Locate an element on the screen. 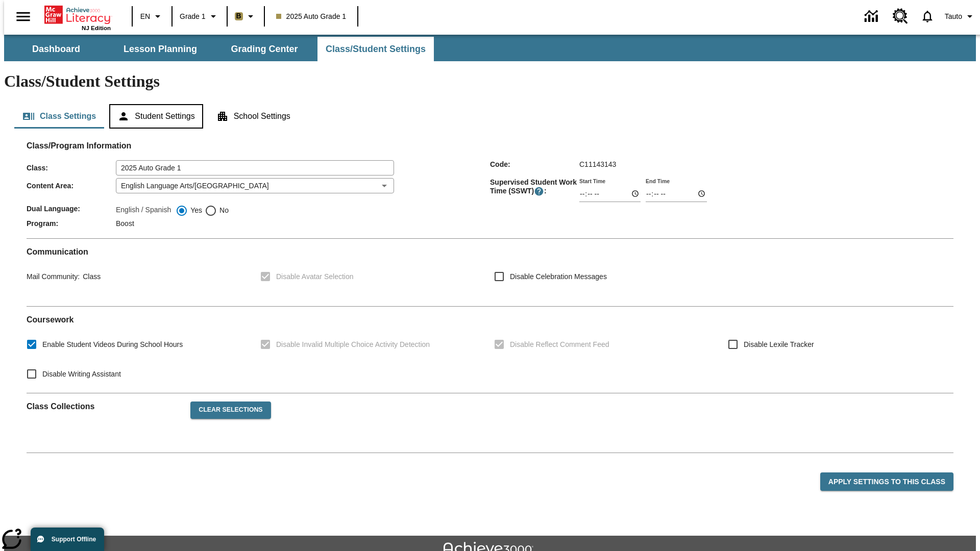  span: Disable Invalid Multiple Choice Activity Detection is located at coordinates (352, 344).